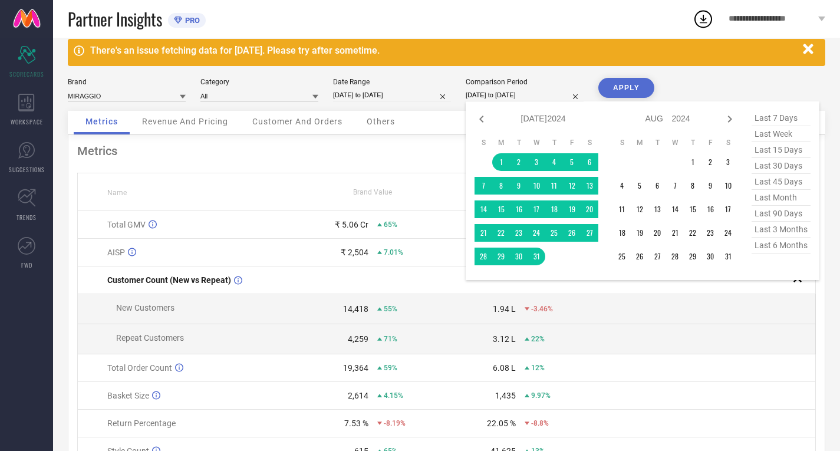 This screenshot has height=451, width=840. What do you see at coordinates (622, 233) in the screenshot?
I see `td: Sun Aug 18 2024` at bounding box center [622, 233].